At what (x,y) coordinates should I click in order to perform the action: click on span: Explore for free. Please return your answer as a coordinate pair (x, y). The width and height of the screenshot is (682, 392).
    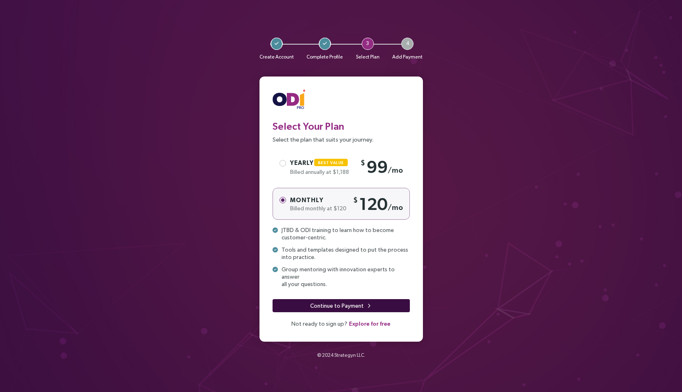
    Looking at the image, I should click on (370, 323).